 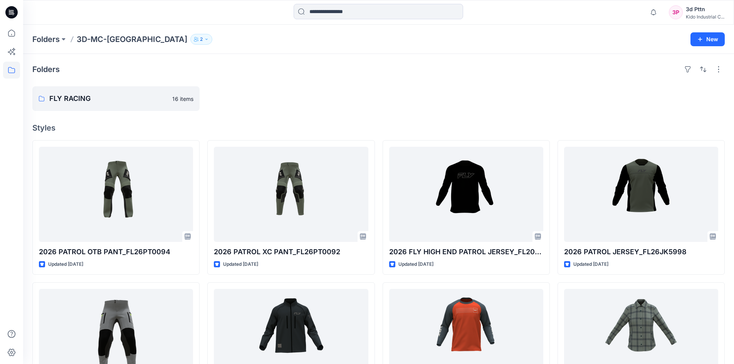 I want to click on p: 2026 PATROL JERSEY_FL26JK5998, so click(x=641, y=252).